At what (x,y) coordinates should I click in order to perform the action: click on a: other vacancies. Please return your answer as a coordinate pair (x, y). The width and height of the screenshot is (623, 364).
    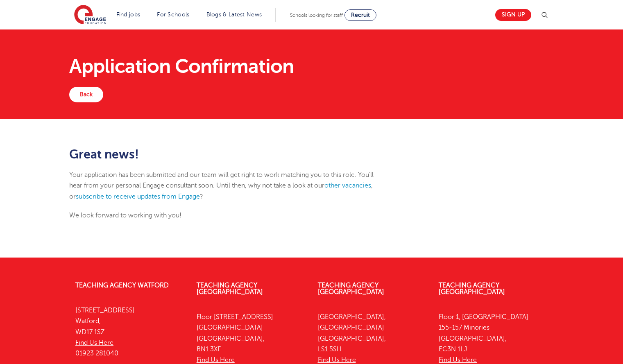
    Looking at the image, I should click on (348, 185).